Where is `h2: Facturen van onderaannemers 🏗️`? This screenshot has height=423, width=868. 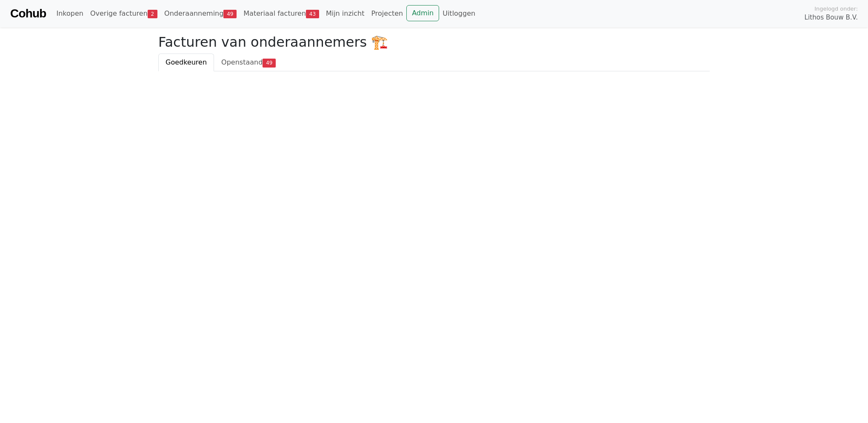 h2: Facturen van onderaannemers 🏗️ is located at coordinates (434, 42).